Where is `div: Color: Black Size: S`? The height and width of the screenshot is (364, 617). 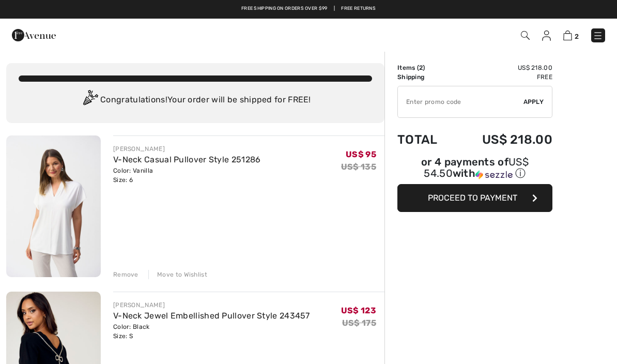 div: Color: Black Size: S is located at coordinates (211, 332).